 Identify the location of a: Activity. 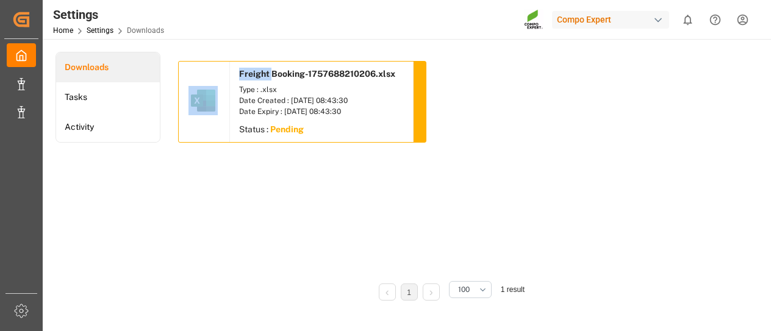
(108, 127).